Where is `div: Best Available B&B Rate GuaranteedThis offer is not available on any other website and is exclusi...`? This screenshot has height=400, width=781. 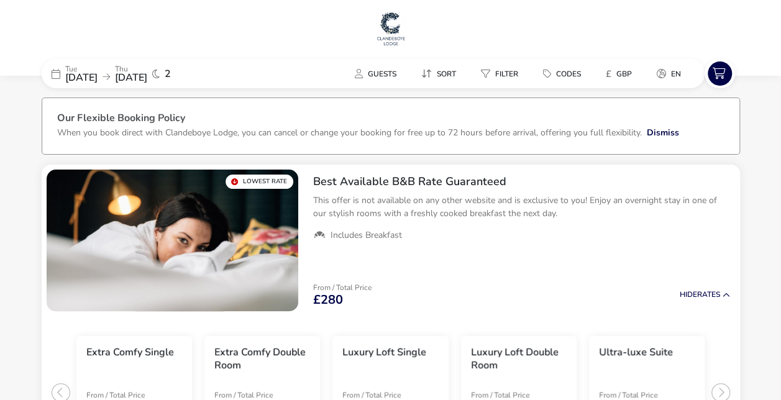 div: Best Available B&B Rate GuaranteedThis offer is not available on any other website and is exclusi... is located at coordinates (521, 208).